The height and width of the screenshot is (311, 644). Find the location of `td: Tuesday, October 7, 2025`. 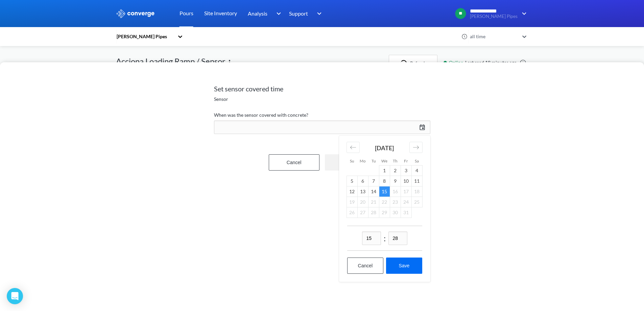

td: Tuesday, October 7, 2025 is located at coordinates (373, 181).